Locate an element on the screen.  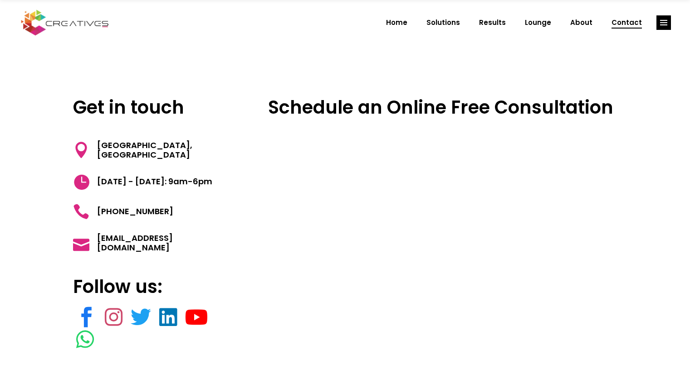
a: About is located at coordinates (581, 23).